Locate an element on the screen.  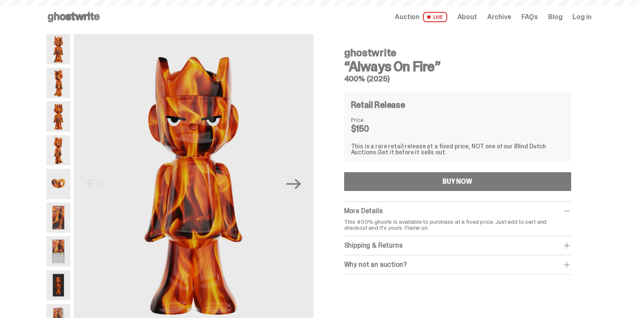
h5: 400% (2025) is located at coordinates (457, 79).